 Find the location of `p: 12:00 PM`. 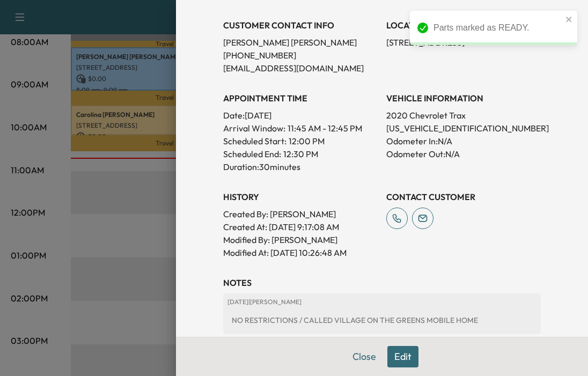

p: 12:00 PM is located at coordinates (307, 141).